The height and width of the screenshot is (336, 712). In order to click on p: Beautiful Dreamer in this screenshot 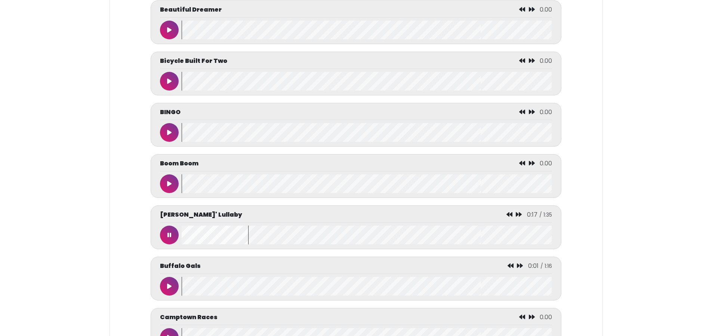, I will do `click(191, 10)`.